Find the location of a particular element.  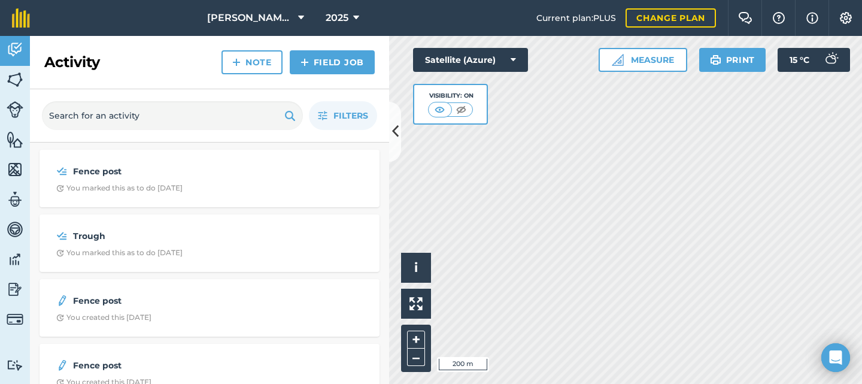

button: Satellite (Azure) is located at coordinates (470, 60).